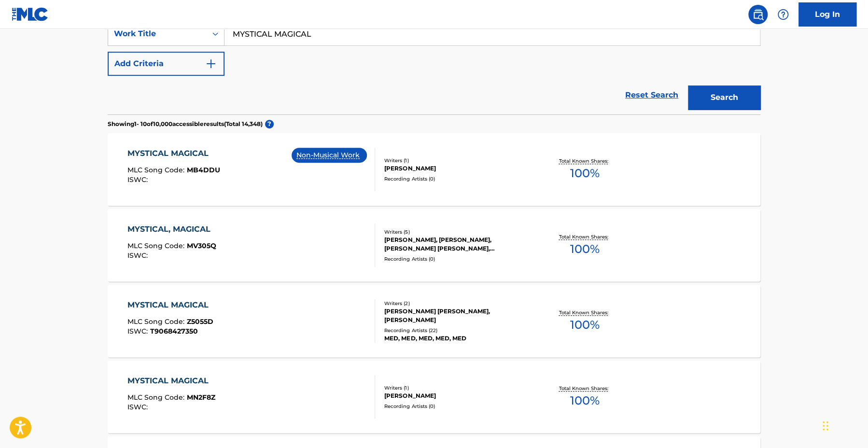  Describe the element at coordinates (434, 68) in the screenshot. I see `form: Search Form` at that location.